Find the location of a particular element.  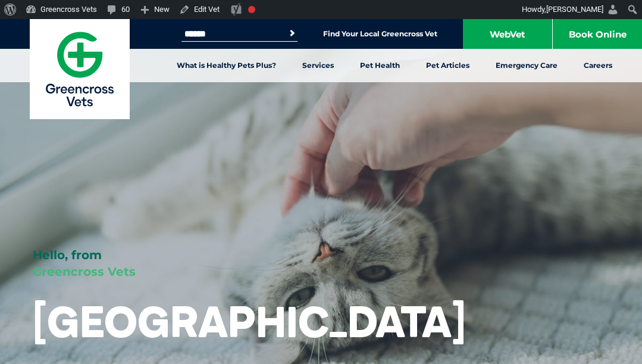

a: WebVet is located at coordinates (508, 34).